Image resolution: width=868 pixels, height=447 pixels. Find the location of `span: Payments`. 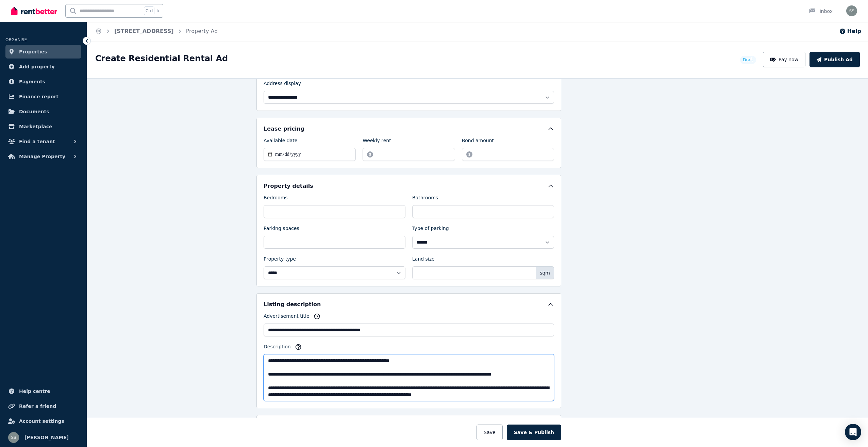

span: Payments is located at coordinates (32, 81).